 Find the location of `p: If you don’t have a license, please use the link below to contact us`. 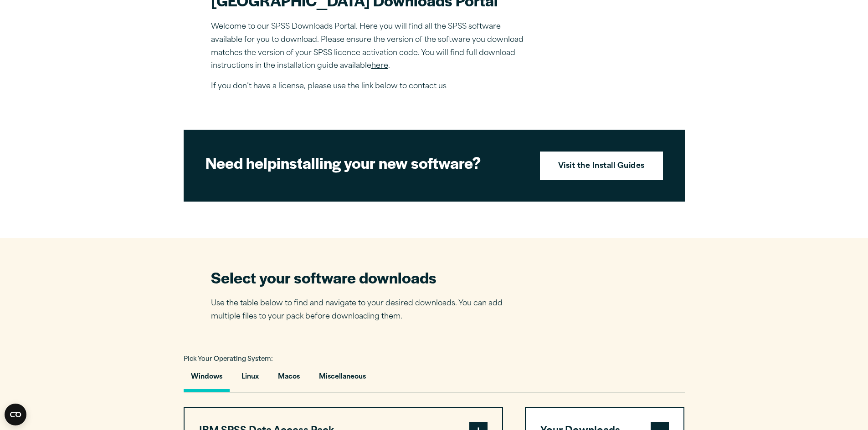

p: If you don’t have a license, please use the link below to contact us is located at coordinates (370, 87).